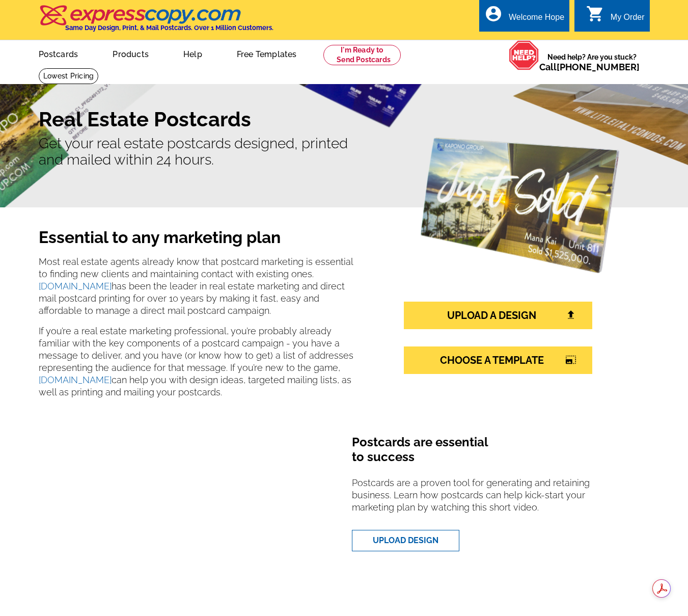 Image resolution: width=688 pixels, height=616 pixels. I want to click on a: Products, so click(130, 53).